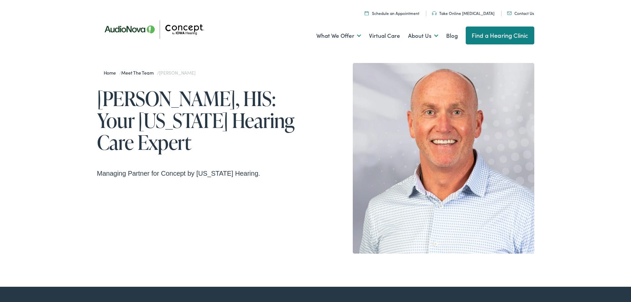 This screenshot has width=631, height=302. I want to click on a: What We Offer, so click(339, 36).